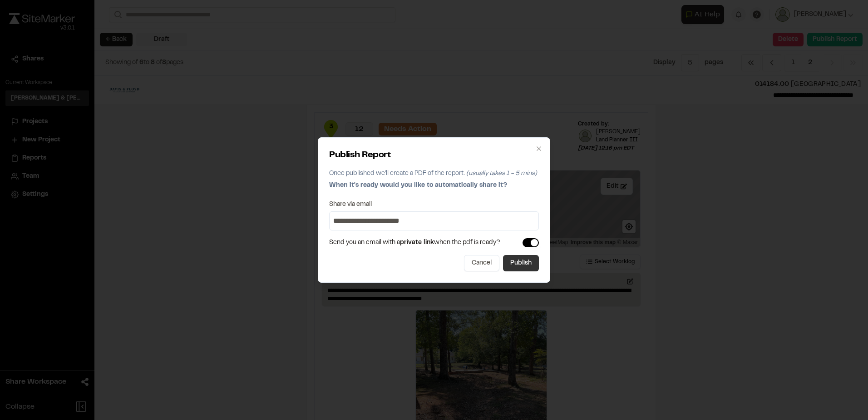 This screenshot has height=420, width=868. What do you see at coordinates (417, 243) in the screenshot?
I see `span: private link` at bounding box center [417, 243].